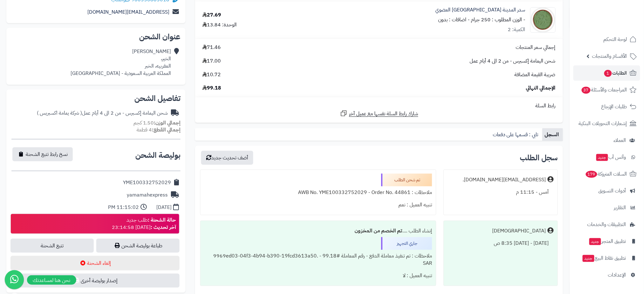  I want to click on span: 71.46, so click(211, 47).